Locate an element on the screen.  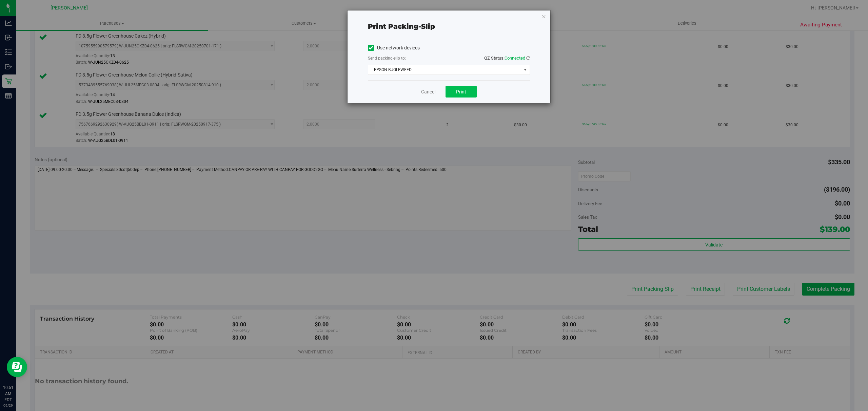
span: Print is located at coordinates (461, 92).